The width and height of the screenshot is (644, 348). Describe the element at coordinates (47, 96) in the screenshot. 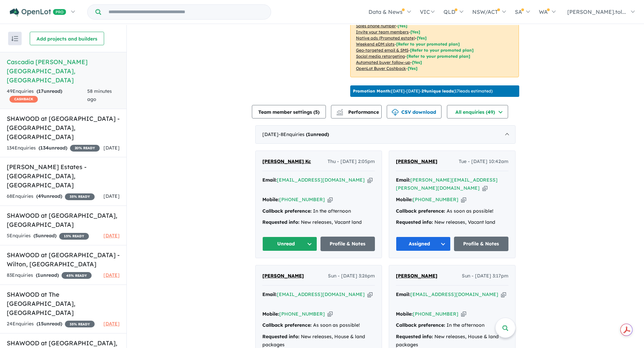

I see `div: 49 Enquir ies` at that location.